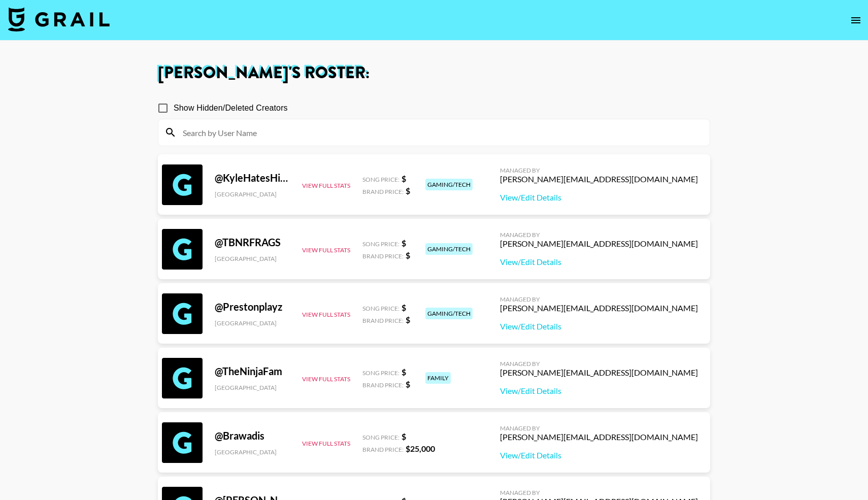 Image resolution: width=868 pixels, height=500 pixels. Describe the element at coordinates (440, 133) in the screenshot. I see `input: Search by User Name` at that location.